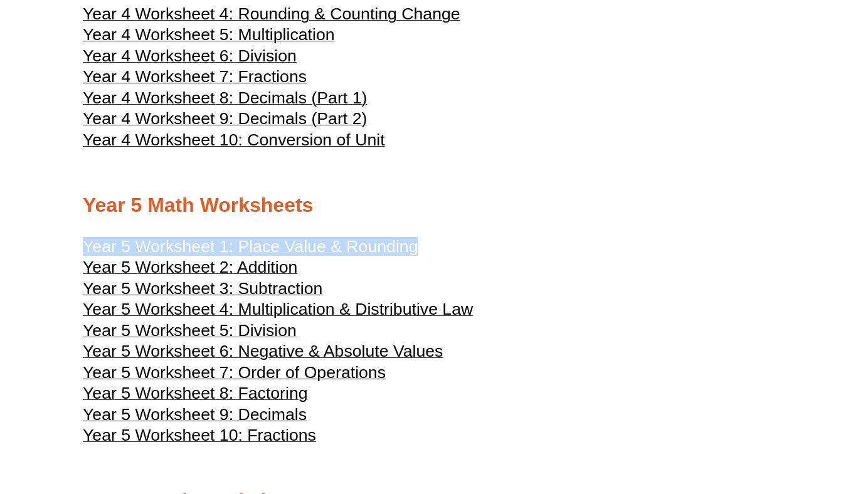  I want to click on a: Year 4 Worksheet 9: Decimals (Part 2), so click(224, 121).